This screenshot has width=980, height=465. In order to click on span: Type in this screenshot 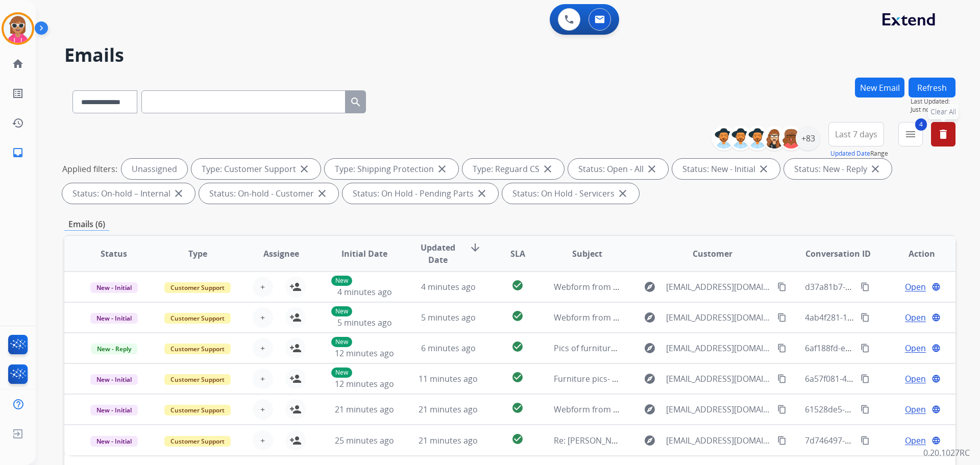, I will do `click(198, 254)`.